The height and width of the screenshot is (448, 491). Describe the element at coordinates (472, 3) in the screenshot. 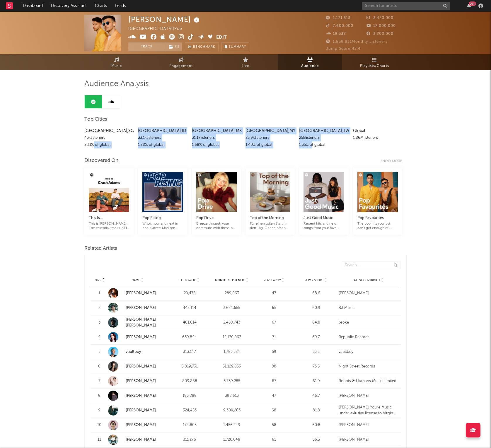

I see `div: 99 +` at that location.